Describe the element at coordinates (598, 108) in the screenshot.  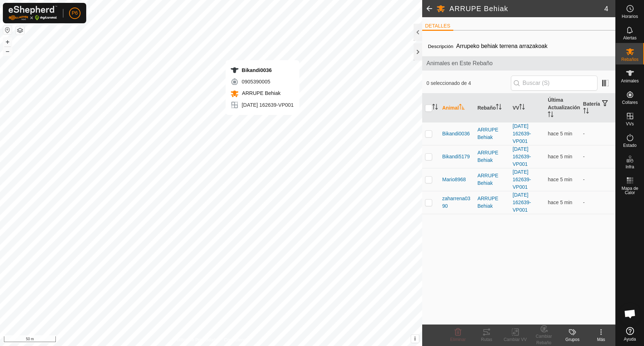
I see `th: Batería` at that location.